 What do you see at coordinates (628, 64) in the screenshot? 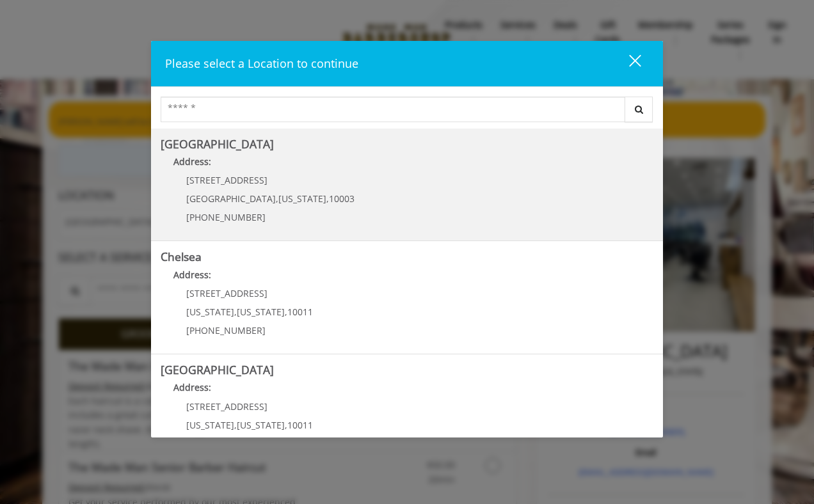
I see `div: close dialog` at bounding box center [628, 64].